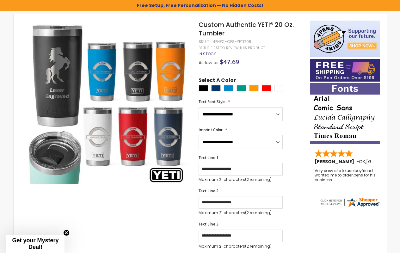 The image size is (400, 253). What do you see at coordinates (208, 224) in the screenshot?
I see `span: Text Line 3` at bounding box center [208, 224].